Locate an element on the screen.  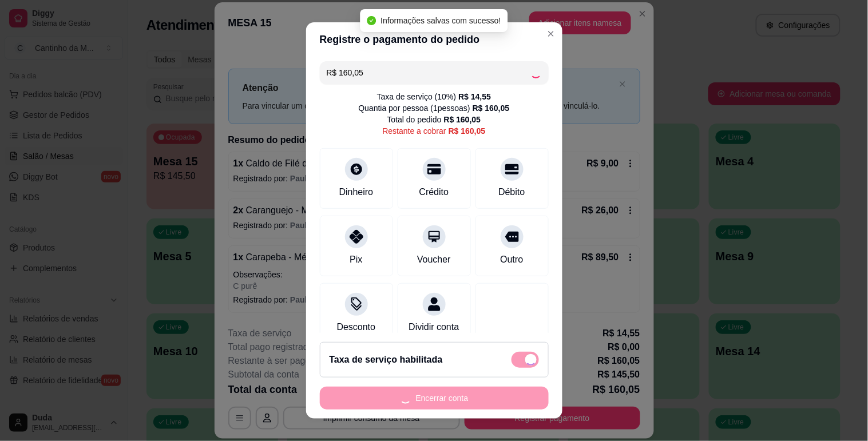
div: Desconto is located at coordinates (356, 327).